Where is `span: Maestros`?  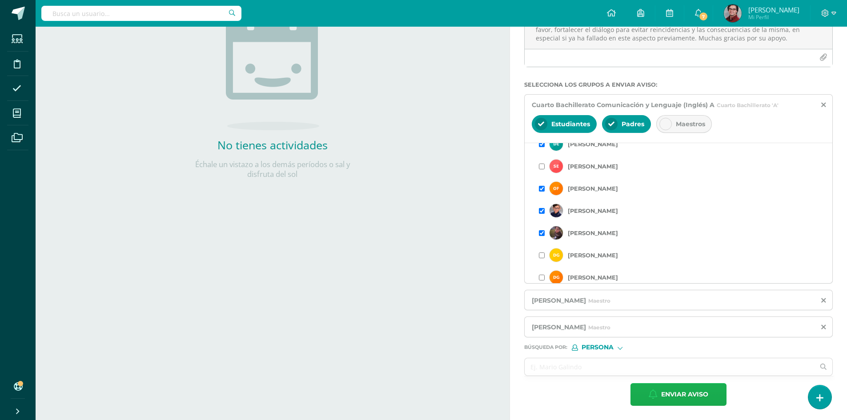
span: Maestros is located at coordinates (691, 124).